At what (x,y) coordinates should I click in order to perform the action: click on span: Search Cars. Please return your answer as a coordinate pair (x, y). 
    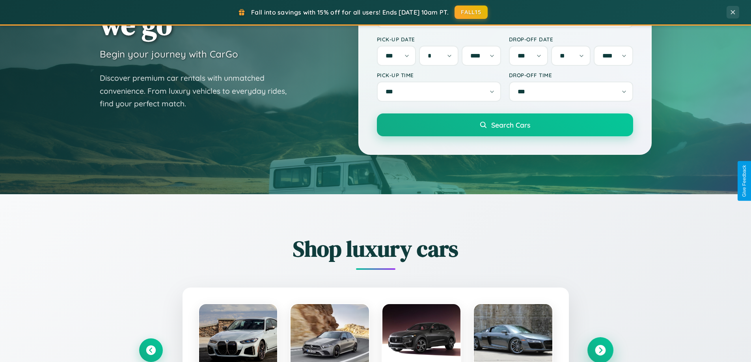
    Looking at the image, I should click on (511, 125).